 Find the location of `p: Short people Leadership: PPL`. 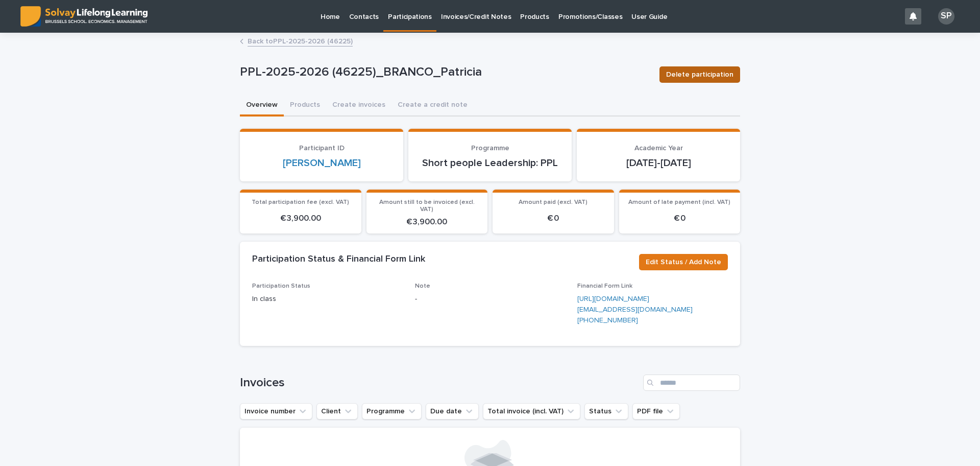

p: Short people Leadership: PPL is located at coordinates (490, 163).